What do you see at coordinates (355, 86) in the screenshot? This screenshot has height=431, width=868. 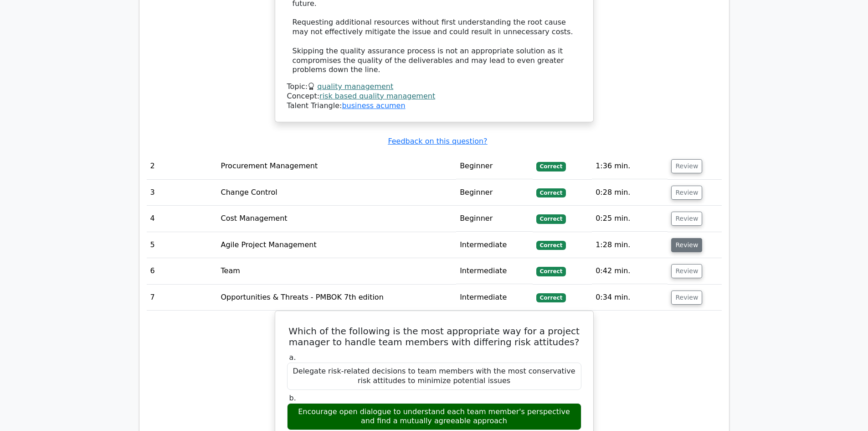 I see `a: quality management` at bounding box center [355, 86].